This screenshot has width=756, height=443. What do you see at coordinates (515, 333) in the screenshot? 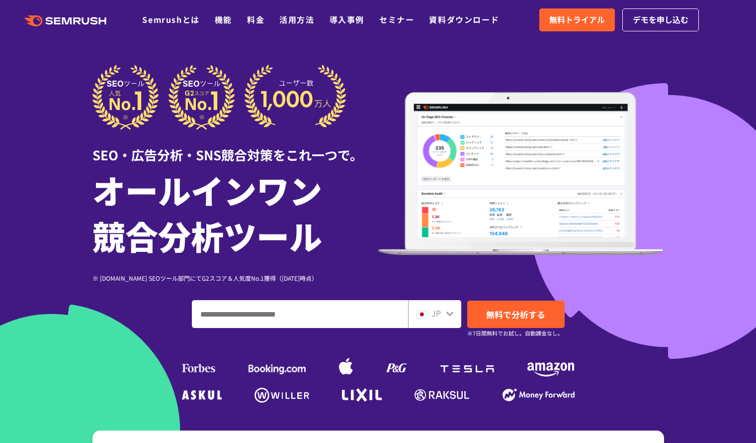
I see `small: ※7日間無料でお試し。自動課金なし。` at bounding box center [515, 333].